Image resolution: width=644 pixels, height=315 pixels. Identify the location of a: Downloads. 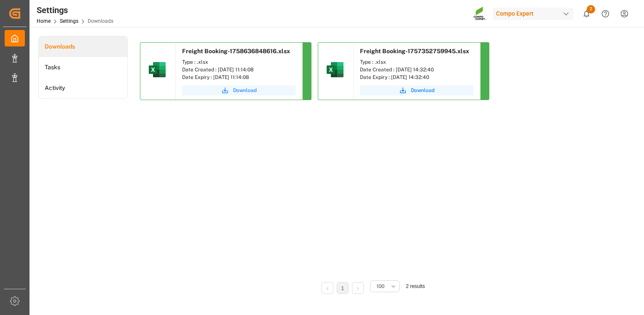
(83, 46).